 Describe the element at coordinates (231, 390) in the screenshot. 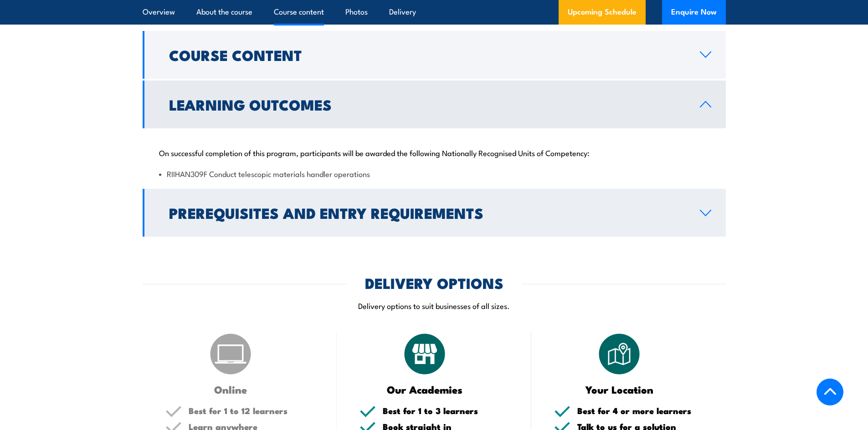

I see `h3: Online` at that location.